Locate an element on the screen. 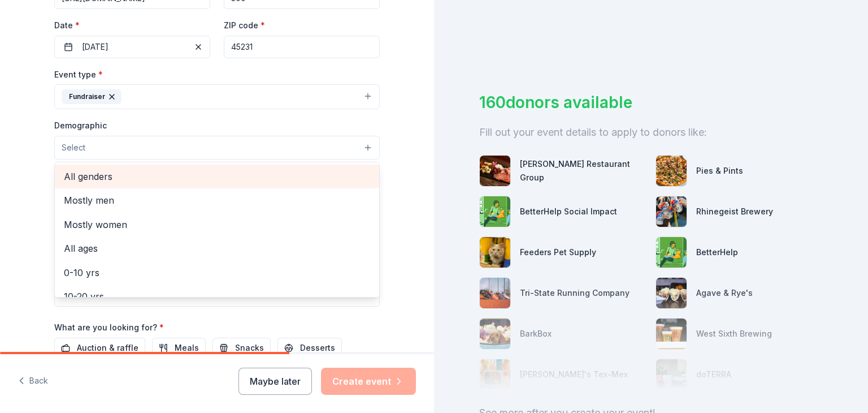 This screenshot has height=413, width=868. span: Mostly women is located at coordinates (217, 224).